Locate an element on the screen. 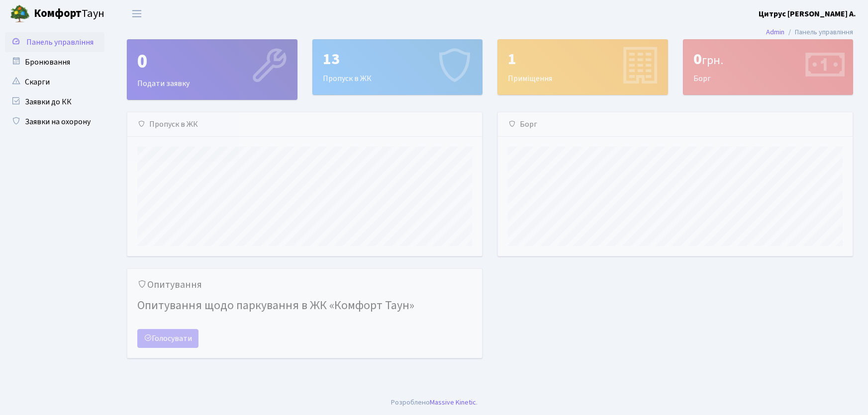 The height and width of the screenshot is (415, 868). div: 1 is located at coordinates (582, 59).